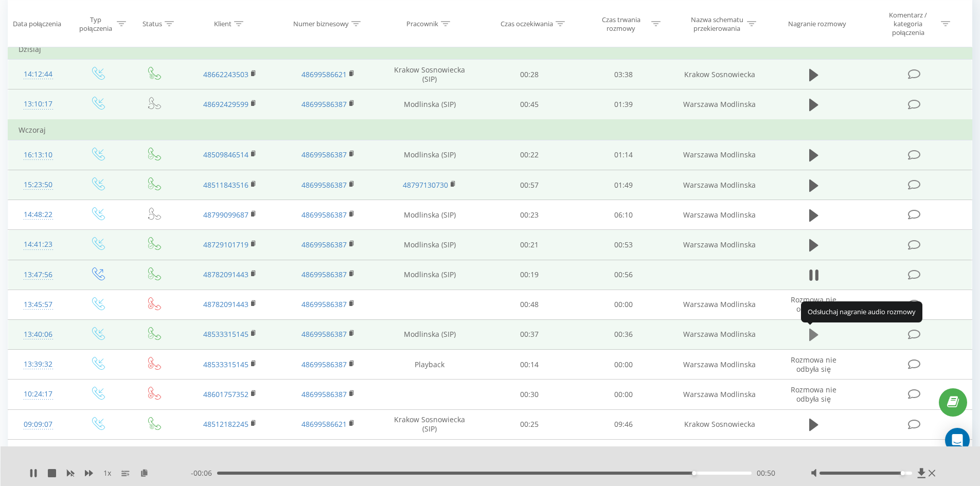  Describe the element at coordinates (624, 185) in the screenshot. I see `td: 01:49` at that location.